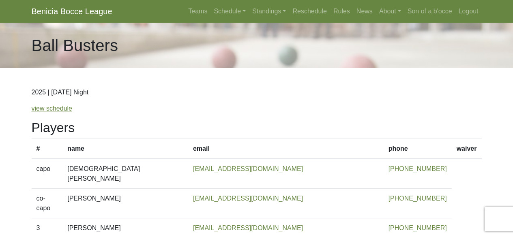 This screenshot has height=237, width=513. I want to click on h2: Players, so click(257, 128).